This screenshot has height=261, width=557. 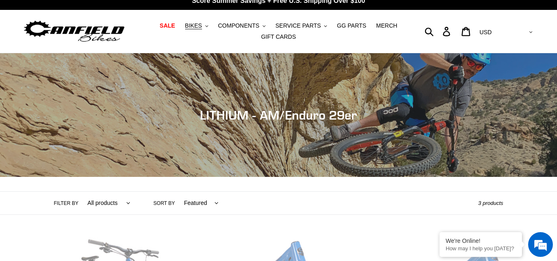 What do you see at coordinates (301, 26) in the screenshot?
I see `button: SERVICE PARTS` at bounding box center [301, 26].